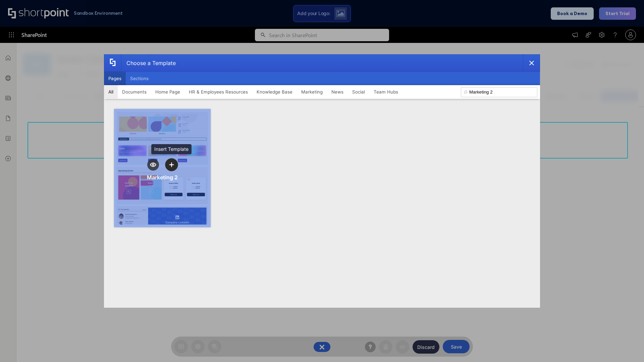  Describe the element at coordinates (274, 92) in the screenshot. I see `button: Knowledge Base` at that location.